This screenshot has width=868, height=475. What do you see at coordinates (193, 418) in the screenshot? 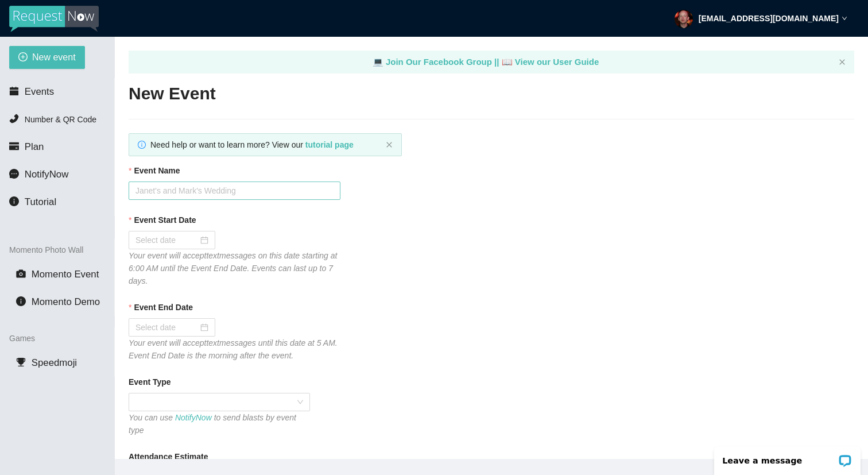
I see `a: NotifyNow` at bounding box center [193, 418].